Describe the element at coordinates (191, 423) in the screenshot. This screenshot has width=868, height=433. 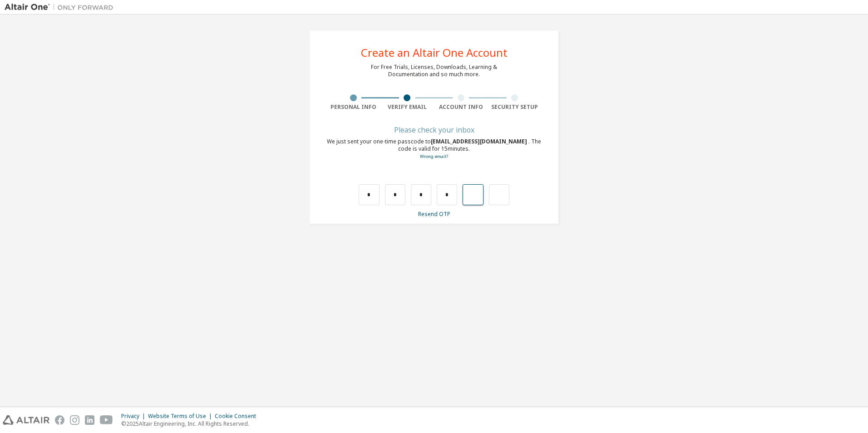
I see `p: © 2025 Altair Engineering, Inc. All Rights Reserved.` at that location.